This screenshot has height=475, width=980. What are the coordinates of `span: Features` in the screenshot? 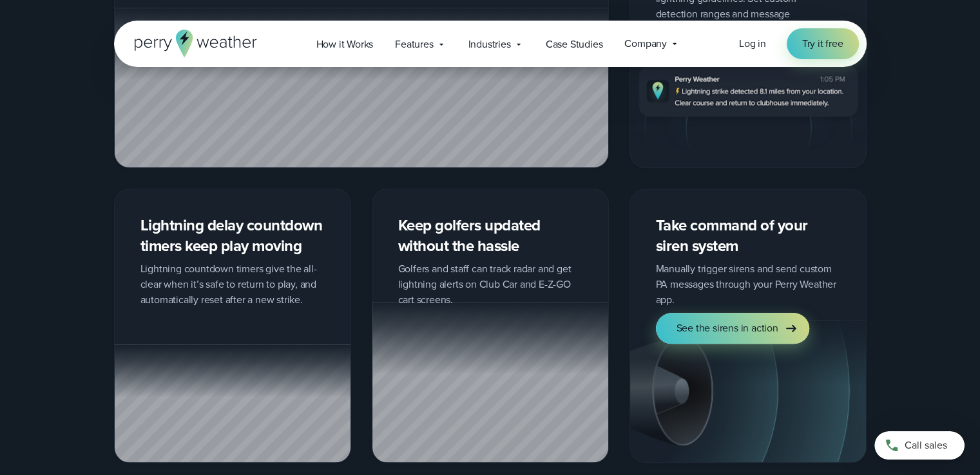 It's located at (413, 45).